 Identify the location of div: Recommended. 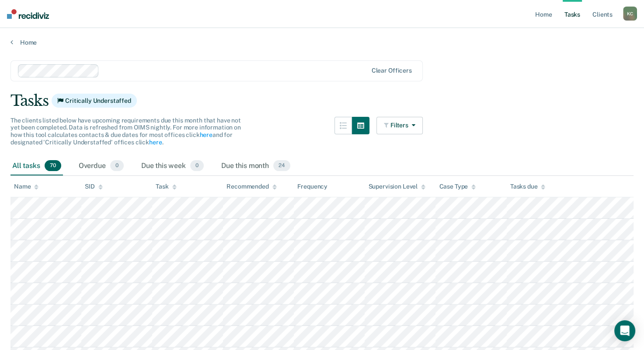
(251, 186).